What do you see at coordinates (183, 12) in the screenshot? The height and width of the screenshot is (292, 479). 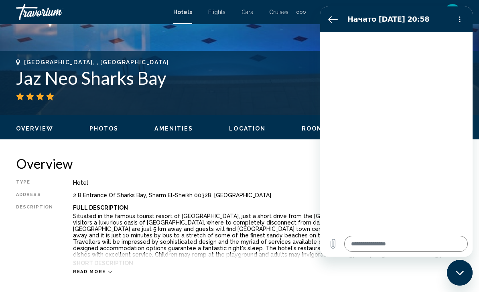 I see `span: Hotels` at bounding box center [183, 12].